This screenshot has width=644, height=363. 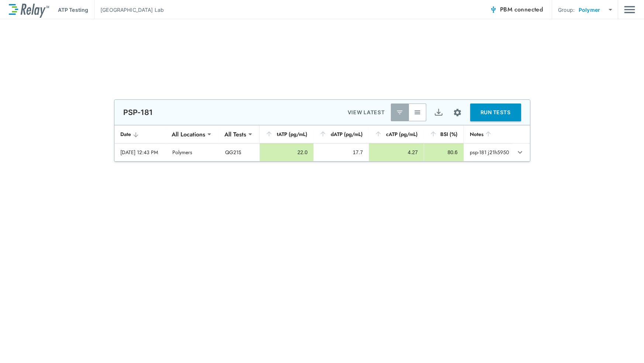 What do you see at coordinates (444, 134) in the screenshot?
I see `div: BSI (%)` at bounding box center [444, 134].